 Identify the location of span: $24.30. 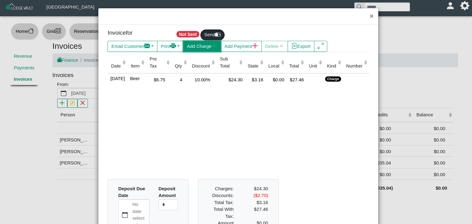
(261, 189).